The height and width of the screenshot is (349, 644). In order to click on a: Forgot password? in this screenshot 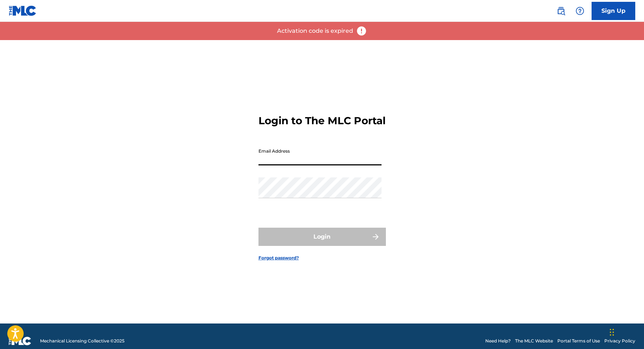, I will do `click(278, 258)`.